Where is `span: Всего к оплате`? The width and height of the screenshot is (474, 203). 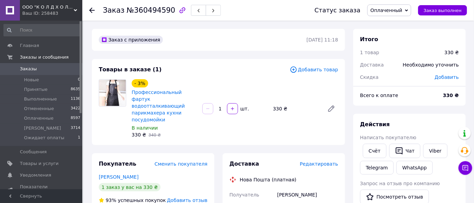
span: Всего к оплате is located at coordinates (379, 95).